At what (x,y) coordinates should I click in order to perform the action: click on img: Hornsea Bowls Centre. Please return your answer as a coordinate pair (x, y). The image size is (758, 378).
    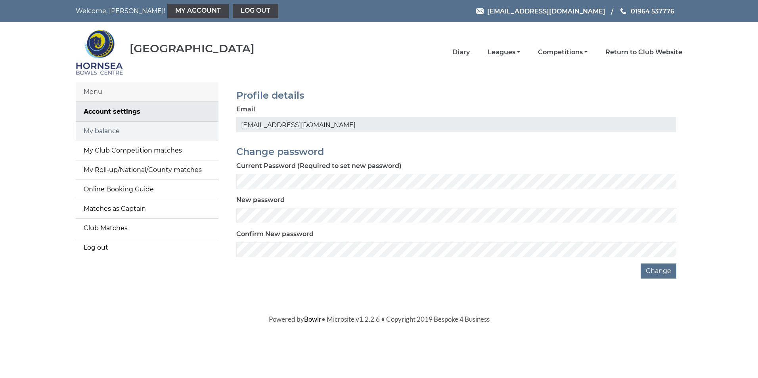
    Looking at the image, I should click on (99, 52).